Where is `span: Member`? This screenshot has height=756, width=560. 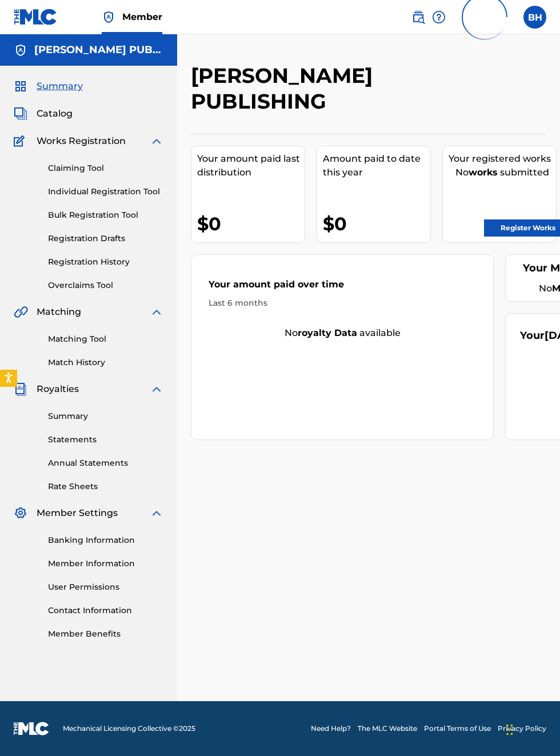 span: Member is located at coordinates (142, 17).